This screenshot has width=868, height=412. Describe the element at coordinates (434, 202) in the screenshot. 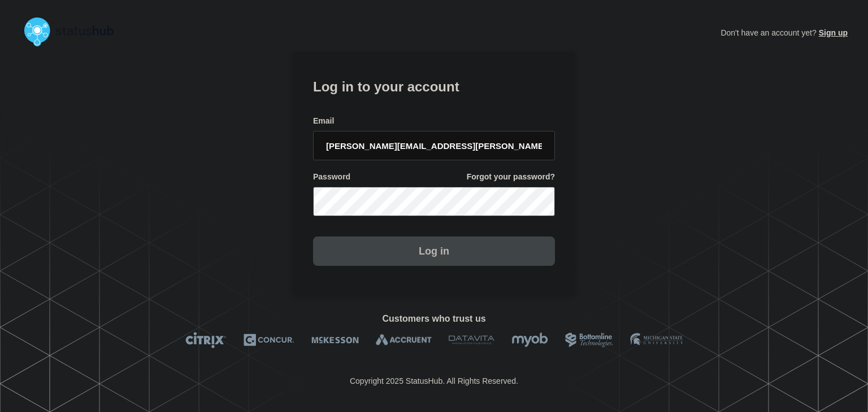

I see `input: password input` at that location.